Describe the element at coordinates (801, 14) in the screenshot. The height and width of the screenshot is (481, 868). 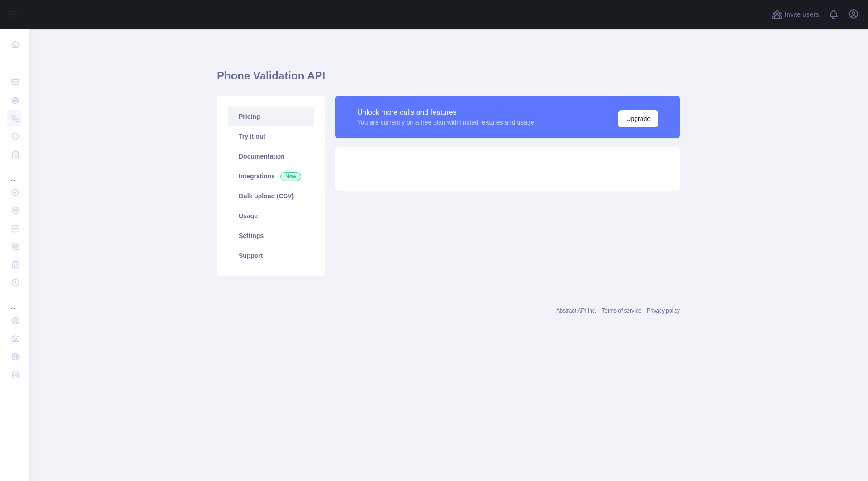
I see `span: Invite users` at that location.